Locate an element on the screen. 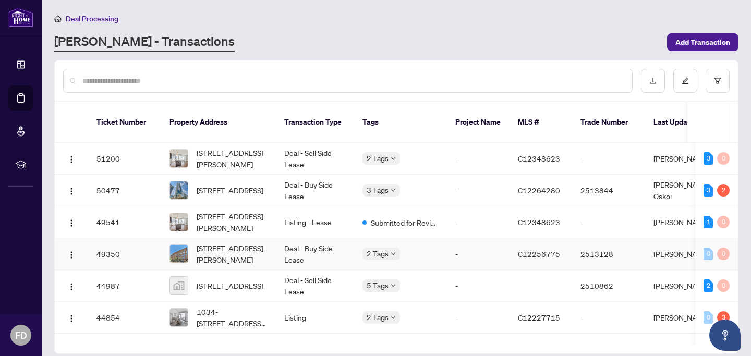 This screenshot has height=356, width=751. th: Project Name is located at coordinates (478, 123).